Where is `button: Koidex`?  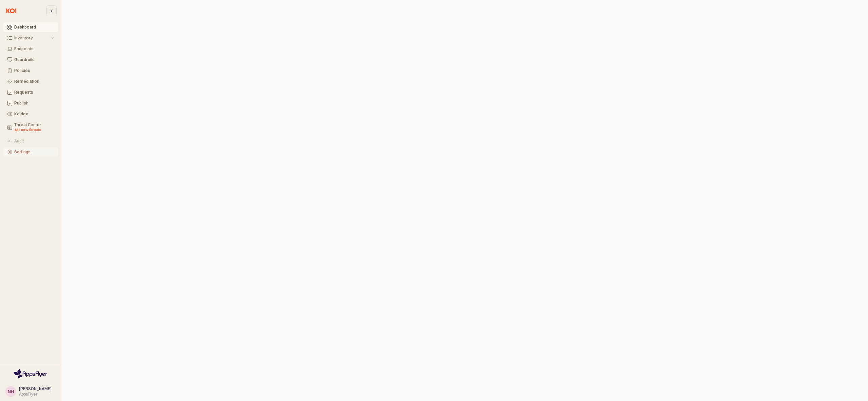 button: Koidex is located at coordinates (30, 114).